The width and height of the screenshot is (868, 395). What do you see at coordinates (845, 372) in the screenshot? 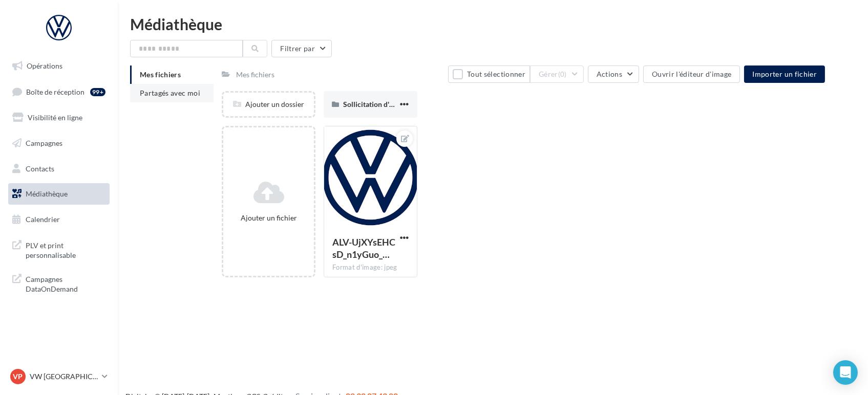
I see `div: Open Intercom Messenger` at bounding box center [845, 372].